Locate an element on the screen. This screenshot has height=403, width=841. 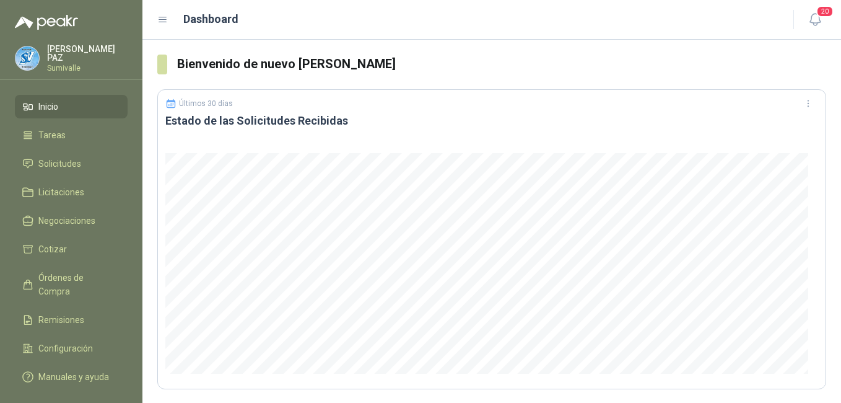
img: Company Logo is located at coordinates (27, 58).